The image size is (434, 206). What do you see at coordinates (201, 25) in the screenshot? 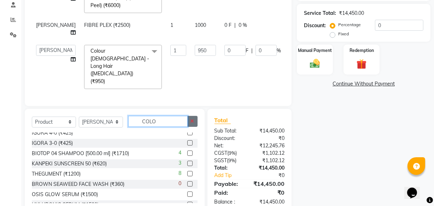
I see `span: 1000` at bounding box center [201, 25].